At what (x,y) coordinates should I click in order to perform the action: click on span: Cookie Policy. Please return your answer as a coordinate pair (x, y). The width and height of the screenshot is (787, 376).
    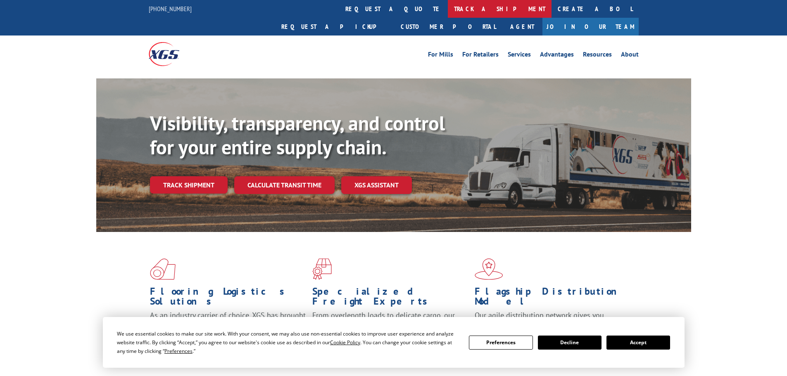
    Looking at the image, I should click on (345, 343).